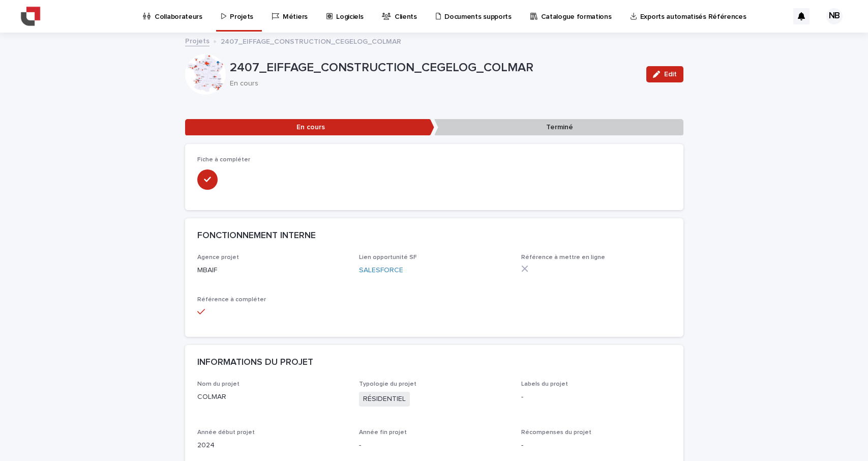 Image resolution: width=868 pixels, height=461 pixels. I want to click on a: Projets, so click(197, 40).